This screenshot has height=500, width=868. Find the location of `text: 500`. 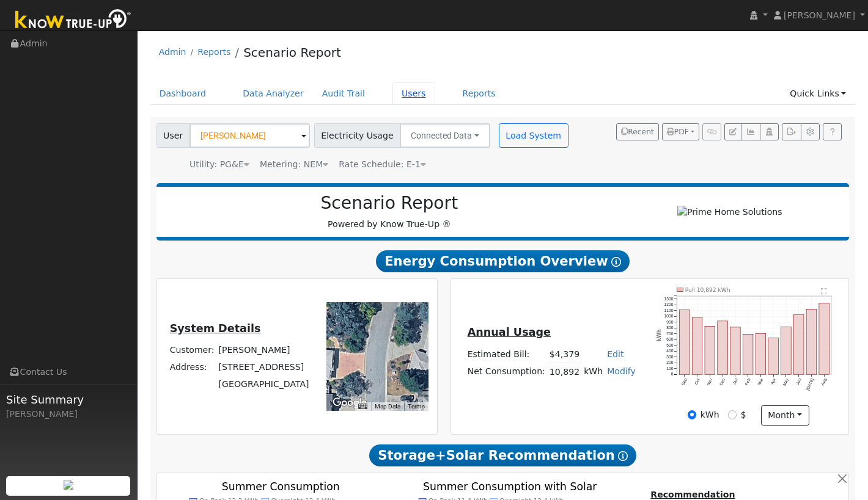

text: 500 is located at coordinates (669, 345).